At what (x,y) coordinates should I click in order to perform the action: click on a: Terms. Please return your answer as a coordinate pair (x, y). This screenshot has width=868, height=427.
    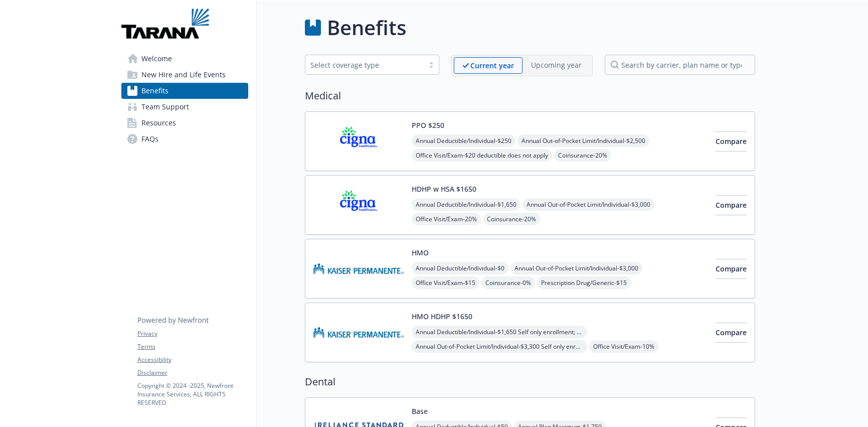
    Looking at the image, I should click on (193, 347).